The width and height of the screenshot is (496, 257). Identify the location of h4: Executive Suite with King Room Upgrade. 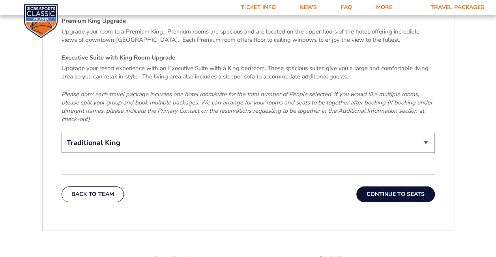
(248, 58).